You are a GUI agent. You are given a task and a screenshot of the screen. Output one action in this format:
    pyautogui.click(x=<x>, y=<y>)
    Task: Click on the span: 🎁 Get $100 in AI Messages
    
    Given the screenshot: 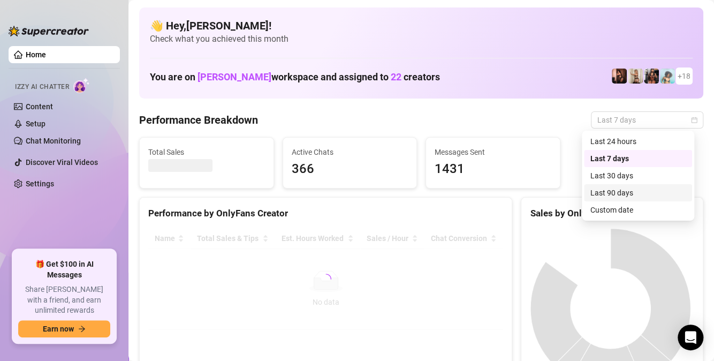 What is the action you would take?
    pyautogui.click(x=64, y=269)
    